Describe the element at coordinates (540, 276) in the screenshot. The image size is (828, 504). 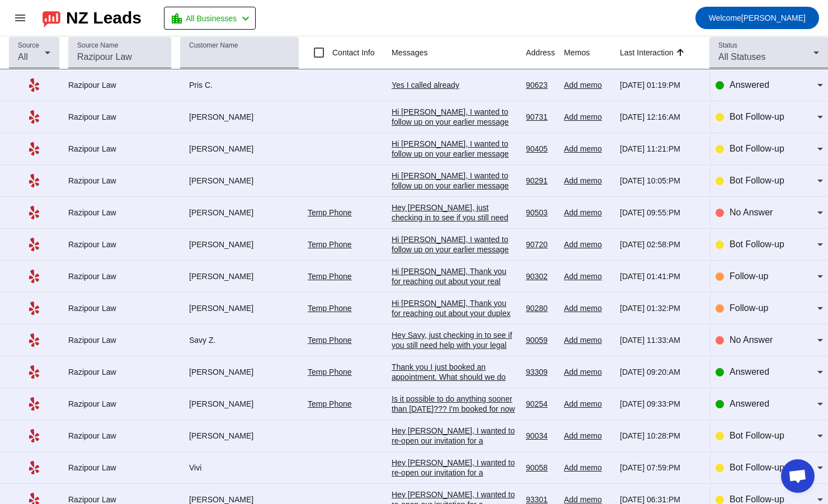
I see `div: 90302` at that location.